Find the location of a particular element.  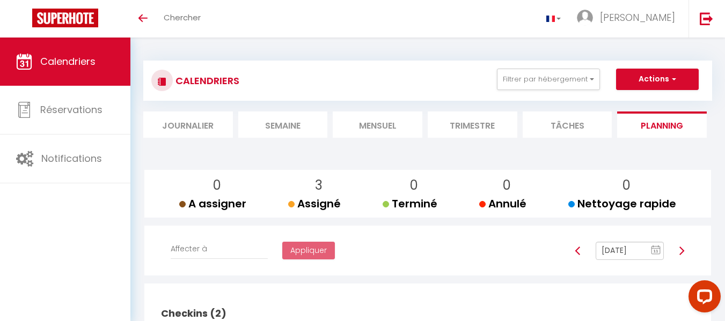

button: Filtrer par hébergement is located at coordinates (548, 79).